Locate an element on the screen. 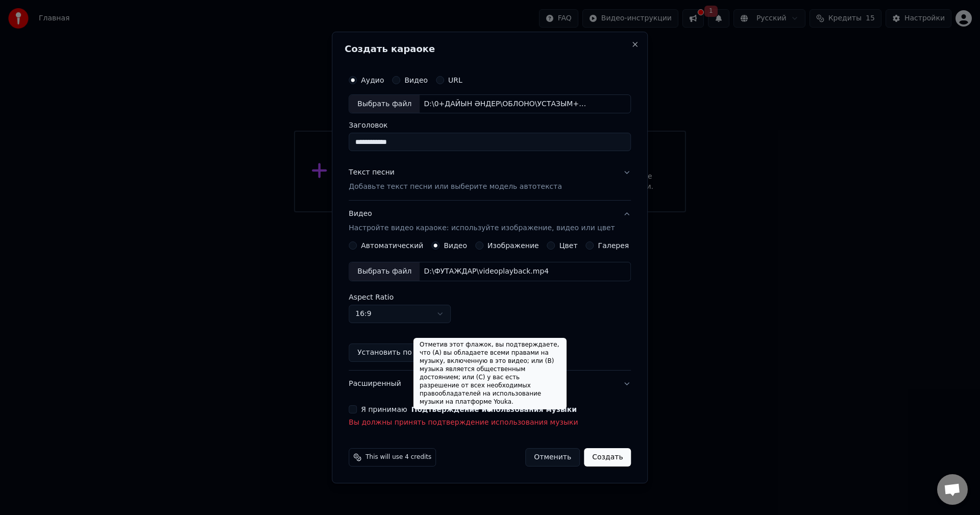  label: Изображение is located at coordinates (513, 245).